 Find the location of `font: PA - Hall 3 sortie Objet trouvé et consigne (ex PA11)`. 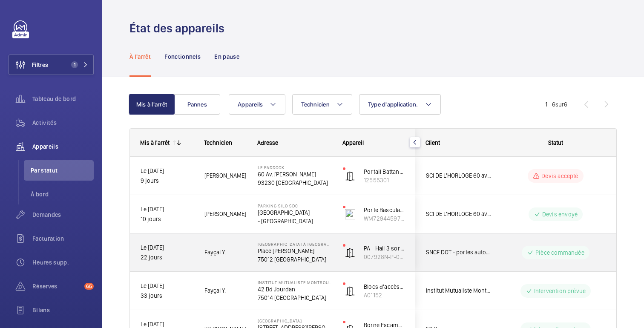

font: PA - Hall 3 sortie Objet trouvé et consigne (ex PA11) is located at coordinates (430, 248).